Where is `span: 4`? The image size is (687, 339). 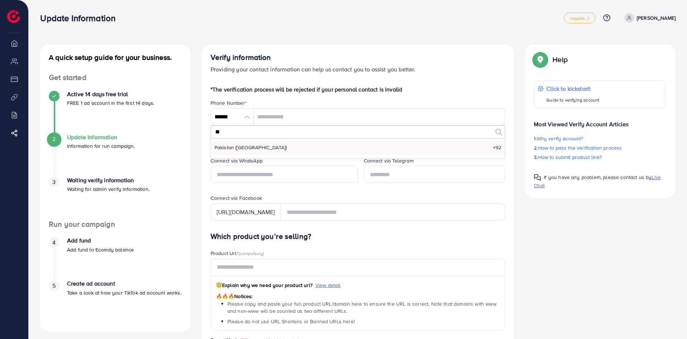
span: 4 is located at coordinates (54, 243).